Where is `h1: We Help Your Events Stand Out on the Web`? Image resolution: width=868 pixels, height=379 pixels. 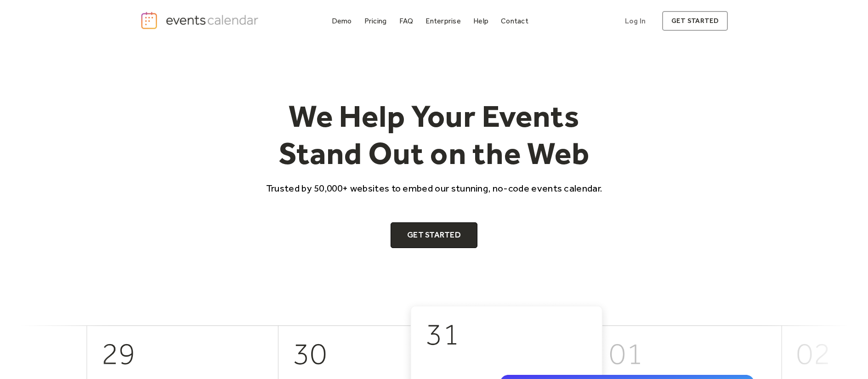
h1: We Help Your Events Stand Out on the Web is located at coordinates (434, 134).